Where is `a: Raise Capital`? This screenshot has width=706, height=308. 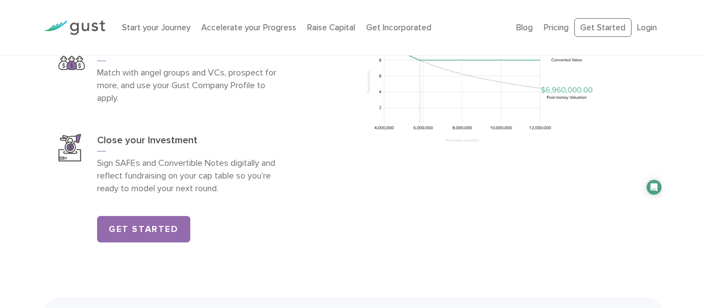
a: Raise Capital is located at coordinates (331, 28).